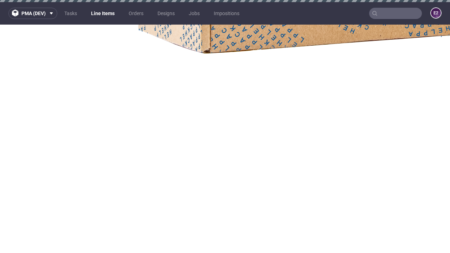 The image size is (450, 253). Describe the element at coordinates (194, 13) in the screenshot. I see `a: Jobs` at that location.